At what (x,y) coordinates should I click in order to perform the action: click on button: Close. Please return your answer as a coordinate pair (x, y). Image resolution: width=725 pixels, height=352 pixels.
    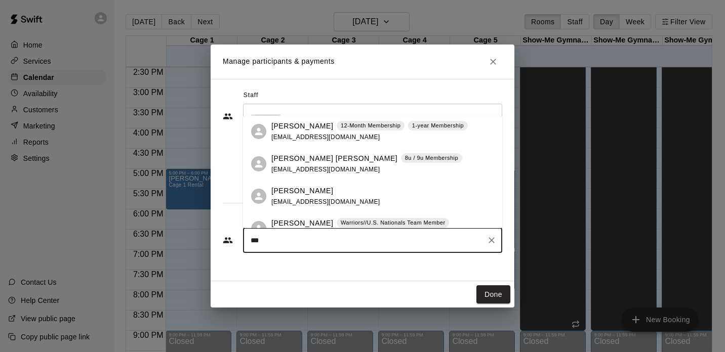
    Looking at the image, I should click on (493, 62).